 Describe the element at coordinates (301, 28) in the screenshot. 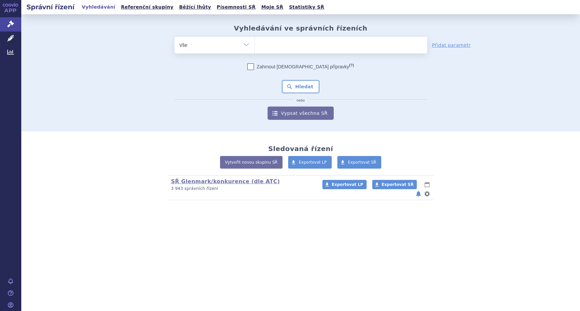

I see `h2: Vyhledávání ve správních řízeních` at that location.